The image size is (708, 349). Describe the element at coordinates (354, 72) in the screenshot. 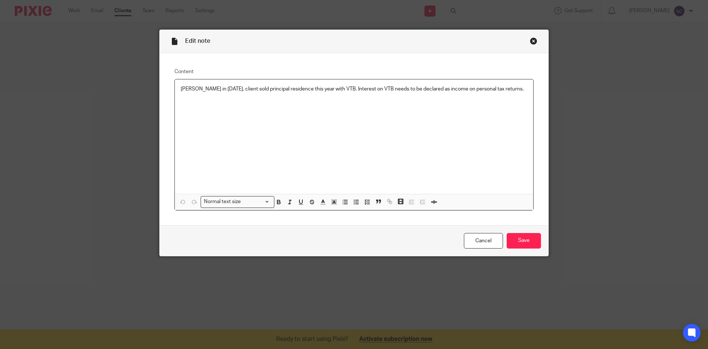

I see `label: Content` at that location.